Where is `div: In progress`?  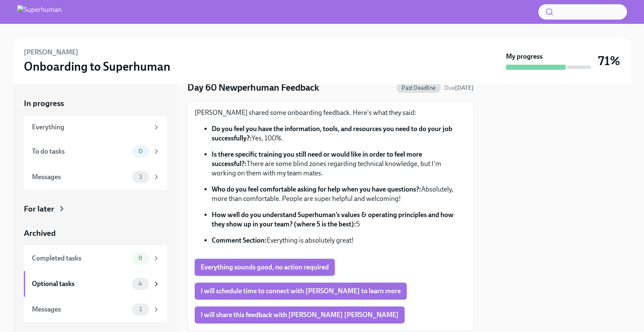 div: In progress is located at coordinates (95, 104).